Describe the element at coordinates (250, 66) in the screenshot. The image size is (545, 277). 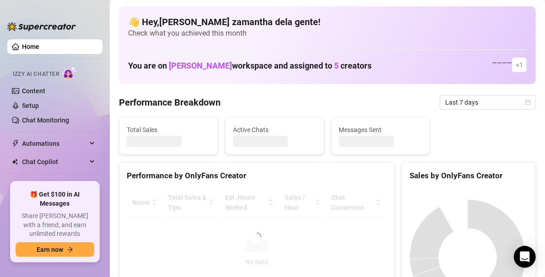
I see `h1: You are on workspace and assigned to creators` at that location.